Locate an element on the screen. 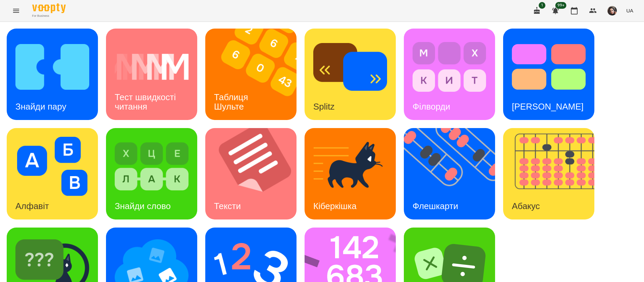 This screenshot has height=282, width=644. span: 1 is located at coordinates (542, 5).